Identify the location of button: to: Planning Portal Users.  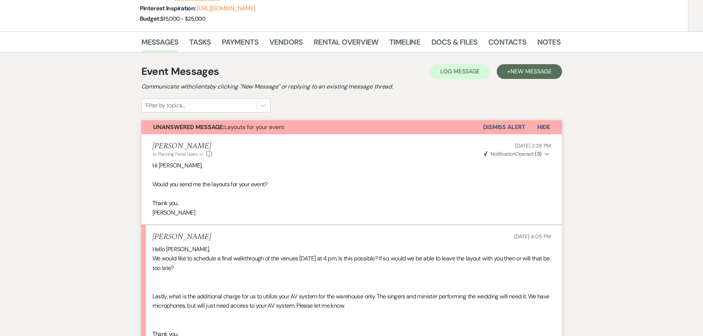
(179, 154).